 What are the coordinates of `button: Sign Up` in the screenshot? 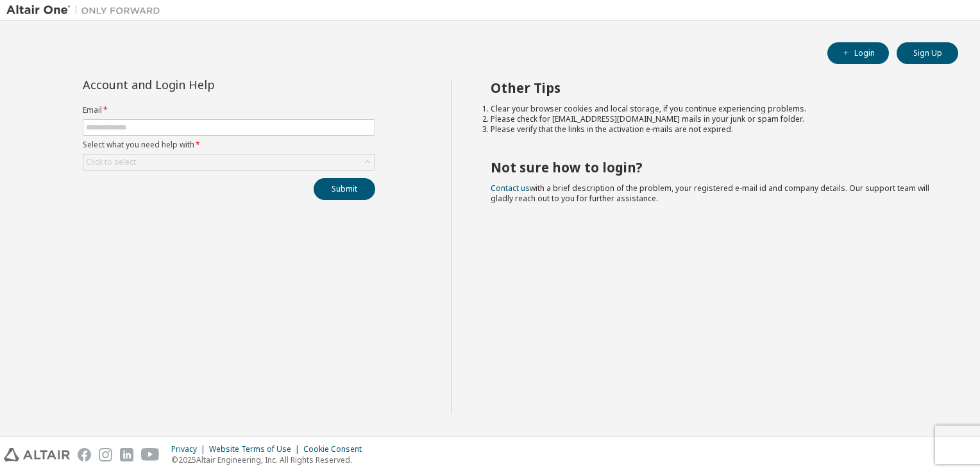 It's located at (927, 54).